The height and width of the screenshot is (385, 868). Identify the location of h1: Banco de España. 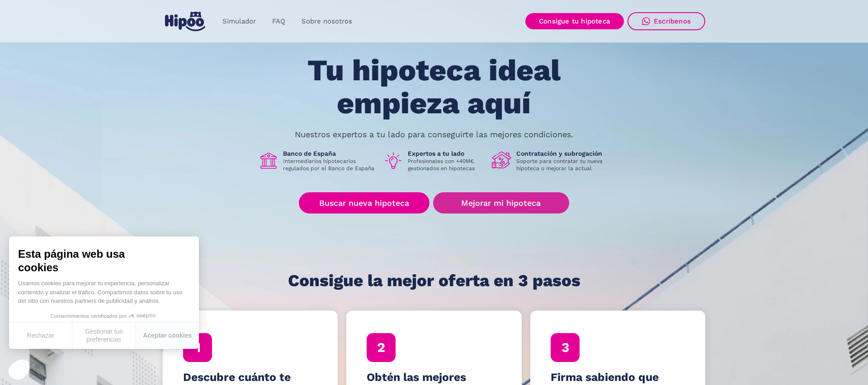
(330, 154).